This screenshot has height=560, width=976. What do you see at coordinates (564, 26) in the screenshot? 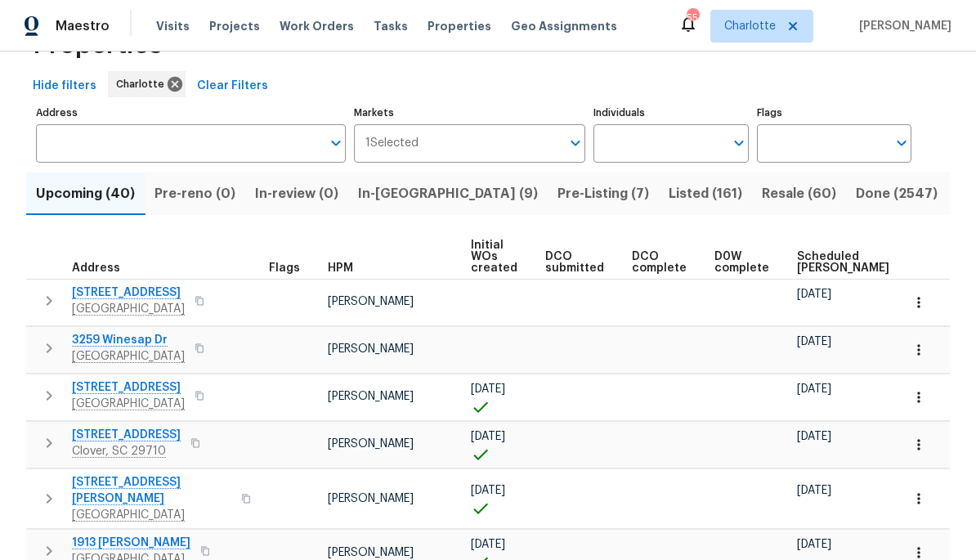
I see `span: Geo Assignments` at bounding box center [564, 26].